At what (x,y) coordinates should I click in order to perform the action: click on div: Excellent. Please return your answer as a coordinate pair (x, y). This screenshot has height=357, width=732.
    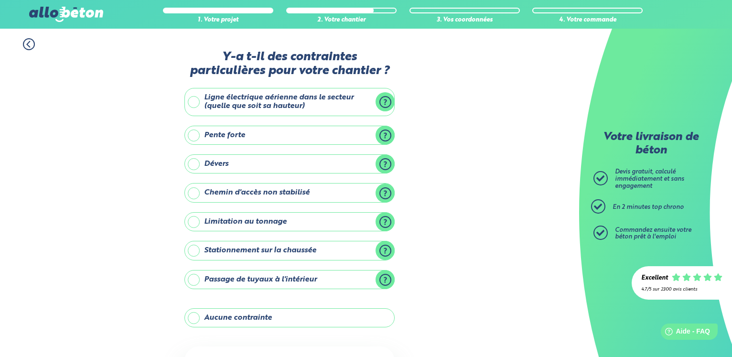
    Looking at the image, I should click on (654, 278).